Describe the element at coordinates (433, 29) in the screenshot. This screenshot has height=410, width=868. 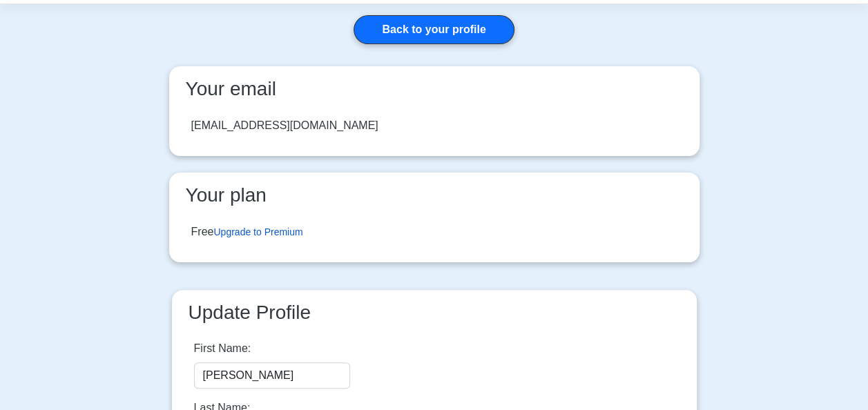
I see `a: Back to your profile` at that location.